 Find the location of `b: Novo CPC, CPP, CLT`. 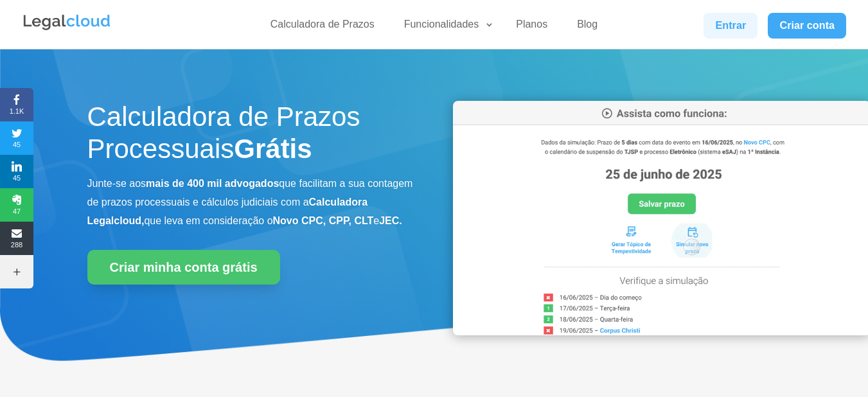

b: Novo CPC, CPP, CLT is located at coordinates (323, 220).